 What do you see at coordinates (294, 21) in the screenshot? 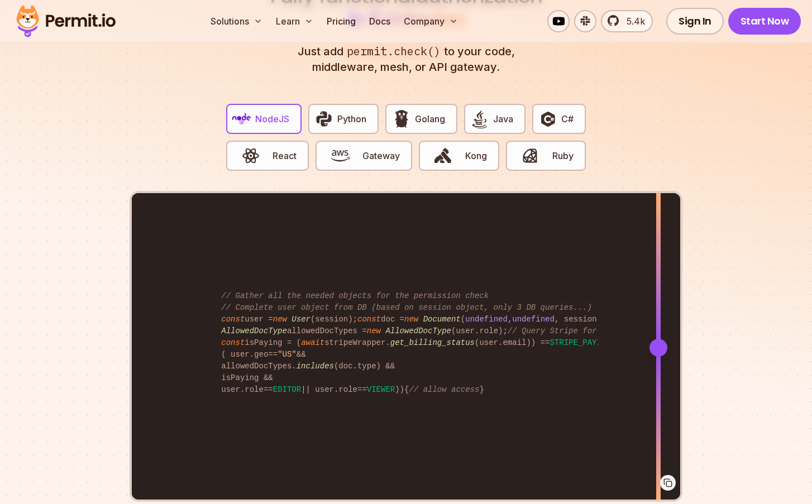
I see `button: Learn` at bounding box center [294, 21].